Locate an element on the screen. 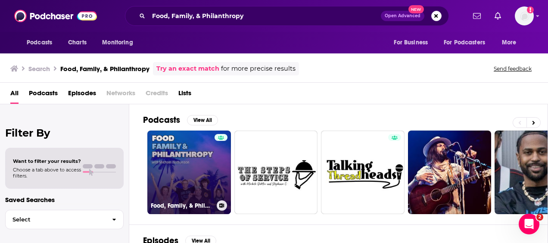  span: All is located at coordinates (14, 95).